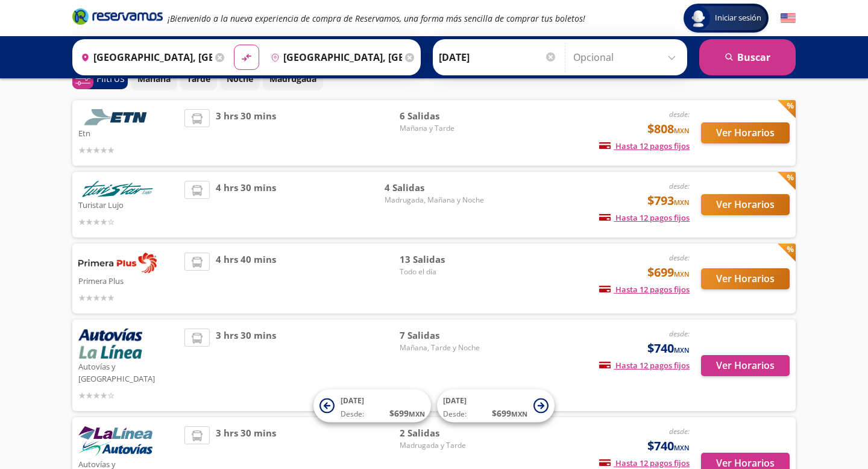 Image resolution: width=868 pixels, height=469 pixels. I want to click on span: 6 Salidas, so click(442, 116).